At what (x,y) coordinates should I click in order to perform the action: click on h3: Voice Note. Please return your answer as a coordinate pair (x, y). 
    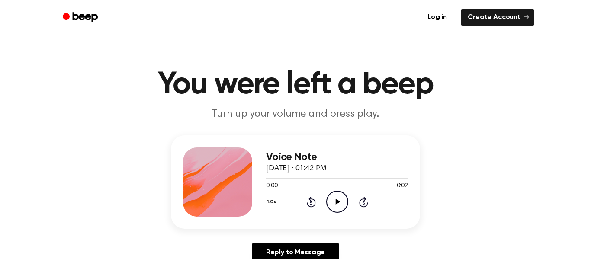
    Looking at the image, I should click on (337, 157).